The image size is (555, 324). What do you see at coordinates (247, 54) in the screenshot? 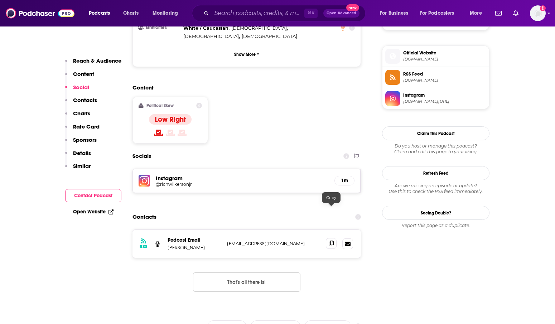
I see `button: Show More` at bounding box center [247, 54].